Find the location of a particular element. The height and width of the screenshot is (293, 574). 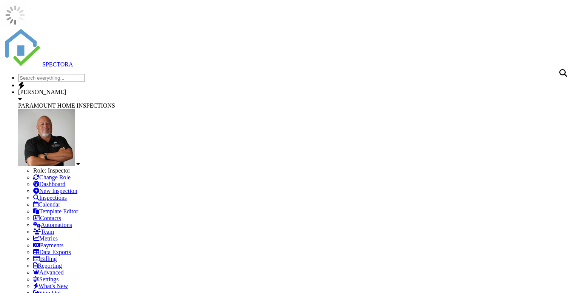

a: Metrics is located at coordinates (45, 238).